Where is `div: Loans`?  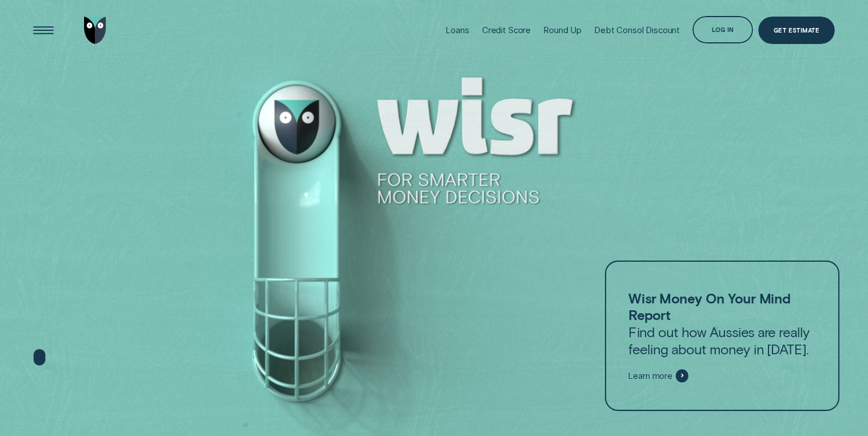 div: Loans is located at coordinates (457, 30).